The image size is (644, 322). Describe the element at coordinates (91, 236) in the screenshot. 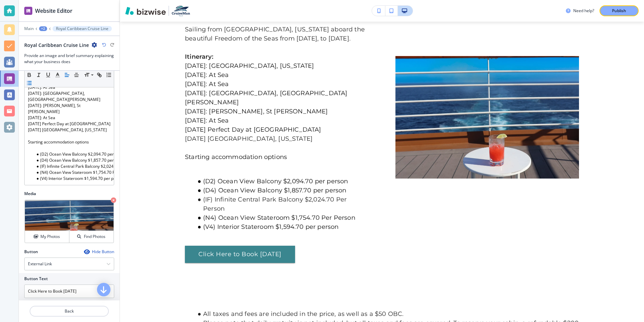

I see `button: Find Photos` at that location.